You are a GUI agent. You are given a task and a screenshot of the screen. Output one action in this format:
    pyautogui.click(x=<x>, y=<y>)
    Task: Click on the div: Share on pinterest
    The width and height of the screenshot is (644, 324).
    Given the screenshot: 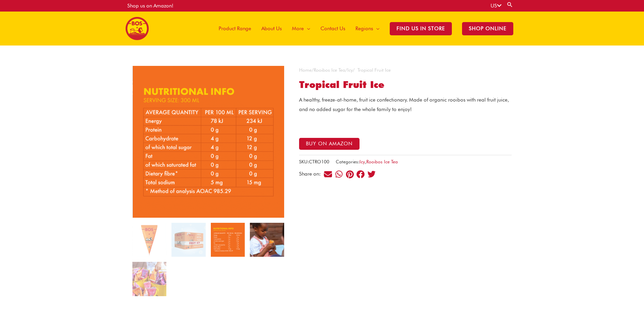 What is the action you would take?
    pyautogui.click(x=349, y=174)
    